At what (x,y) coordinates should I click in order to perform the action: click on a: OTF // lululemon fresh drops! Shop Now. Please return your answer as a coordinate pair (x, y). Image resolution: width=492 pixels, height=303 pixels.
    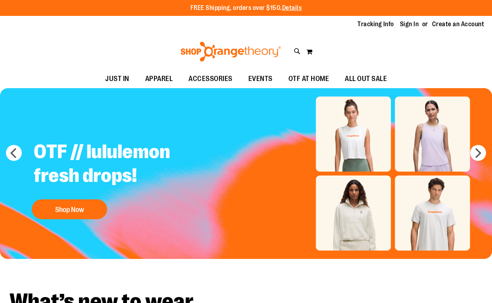
    Looking at the image, I should click on (126, 178).